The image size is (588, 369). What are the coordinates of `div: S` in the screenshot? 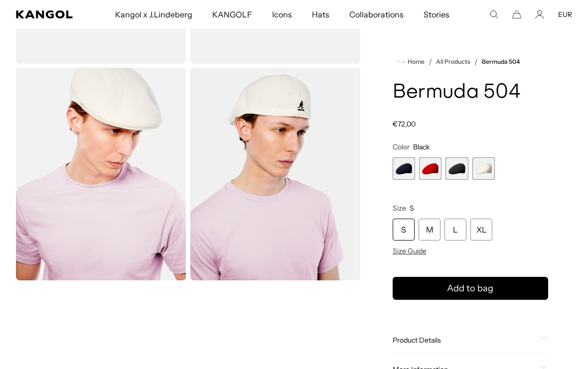 It's located at (404, 229).